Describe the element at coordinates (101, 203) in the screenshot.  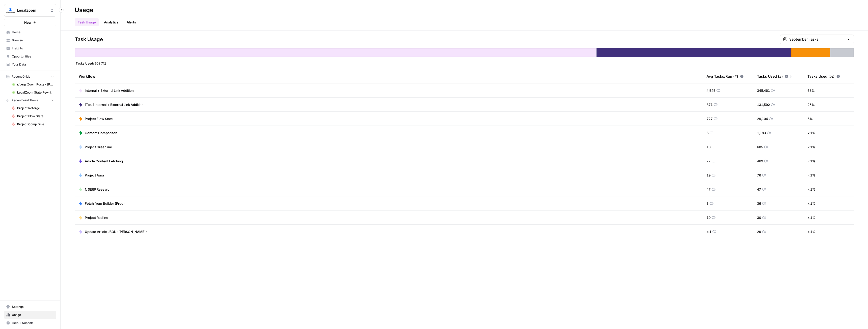
I see `a: Fetch from Builder (Prod)` at that location.